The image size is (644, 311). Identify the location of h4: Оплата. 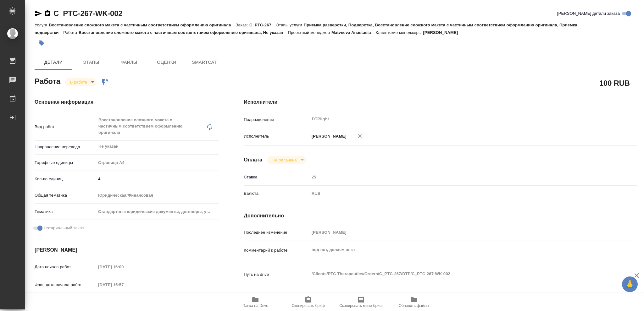
(253, 160).